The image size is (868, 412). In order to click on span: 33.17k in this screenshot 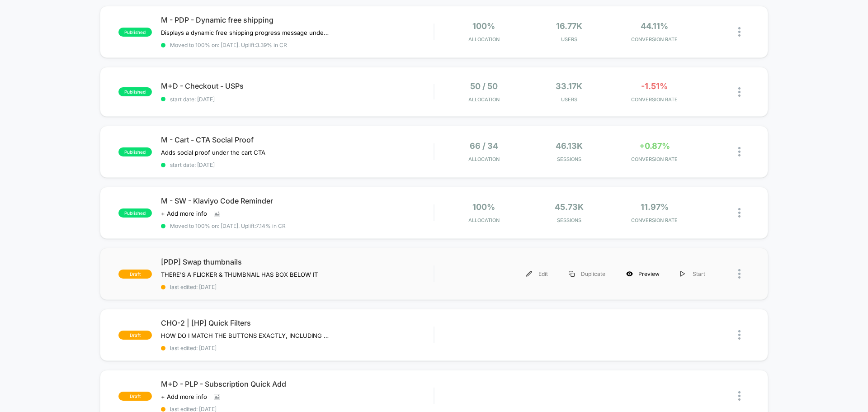, I will do `click(569, 86)`.